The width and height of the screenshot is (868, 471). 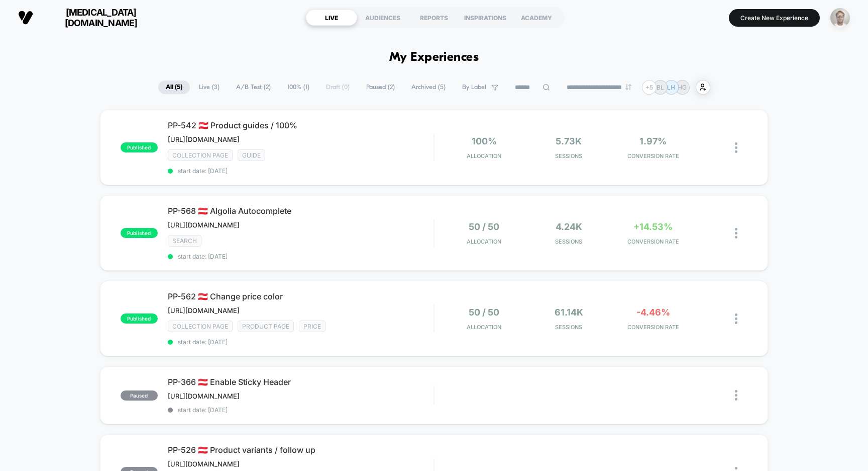 What do you see at coordinates (653, 312) in the screenshot?
I see `span: -4.46%` at bounding box center [653, 312].